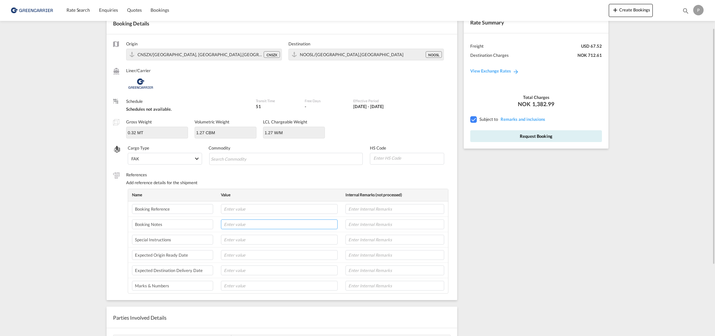 Image resolution: width=715 pixels, height=336 pixels. I want to click on div: NOK, so click(536, 104).